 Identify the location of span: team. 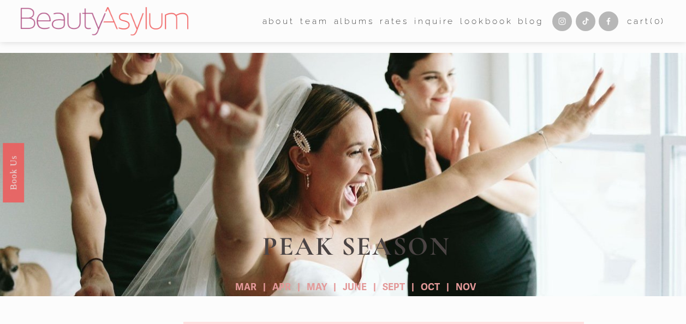
(314, 21).